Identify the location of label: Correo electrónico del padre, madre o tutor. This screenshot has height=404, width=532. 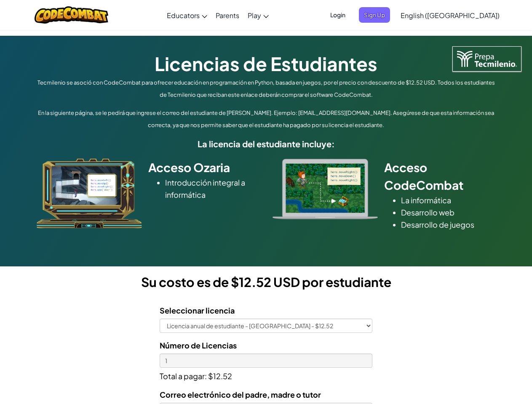
(240, 394).